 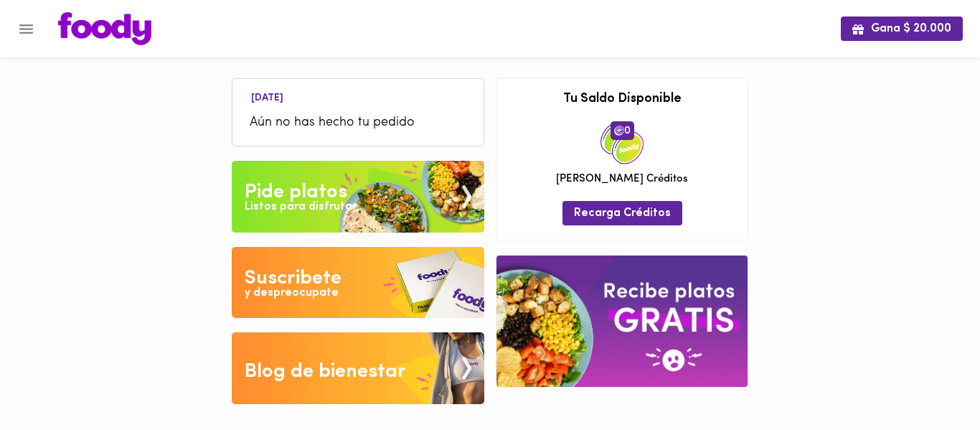 I want to click on div: Blog de bienestar, so click(x=325, y=372).